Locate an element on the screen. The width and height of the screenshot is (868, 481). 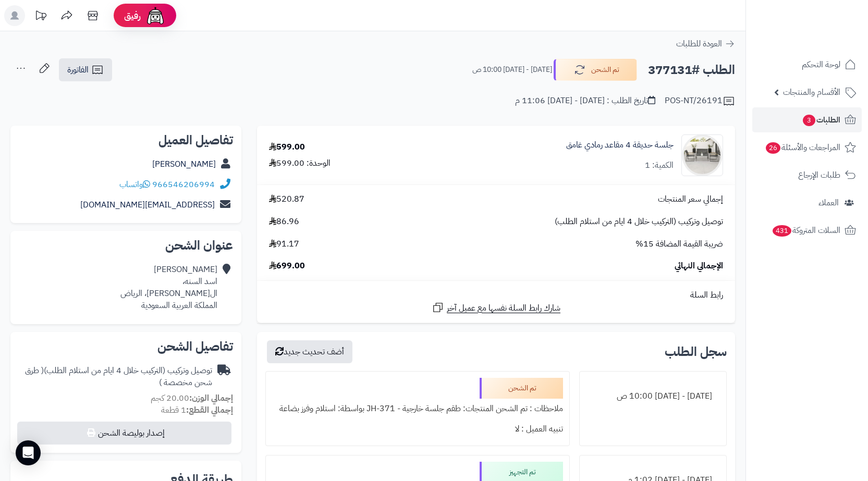
span: واتساب is located at coordinates (135, 184).